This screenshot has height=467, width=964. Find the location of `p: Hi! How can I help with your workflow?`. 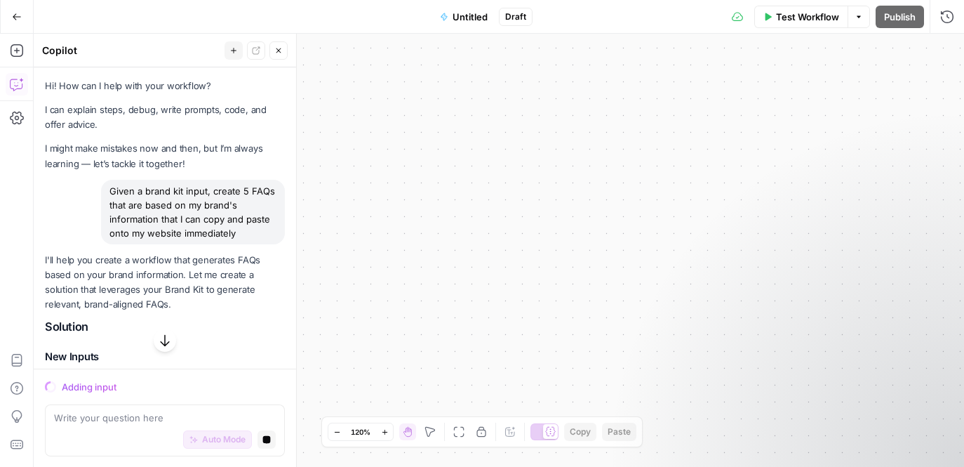

p: Hi! How can I help with your workflow? is located at coordinates (165, 86).